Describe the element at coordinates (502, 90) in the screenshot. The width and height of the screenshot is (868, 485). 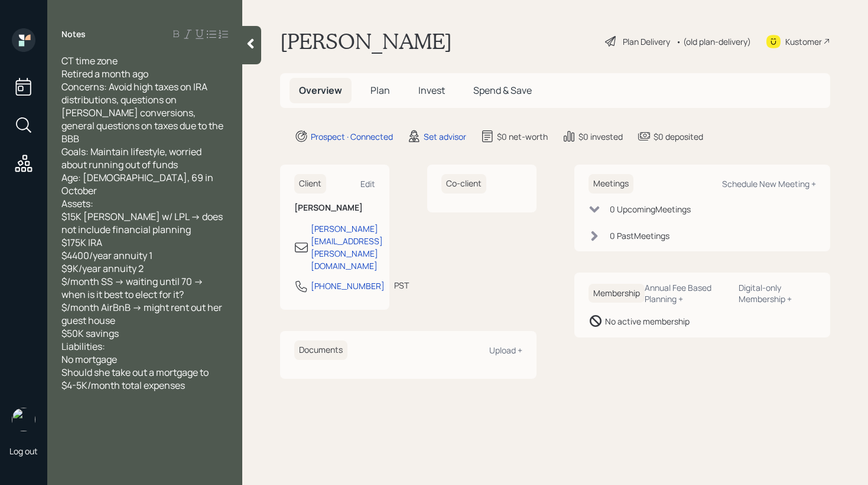
I see `span: Spend & Save` at that location.